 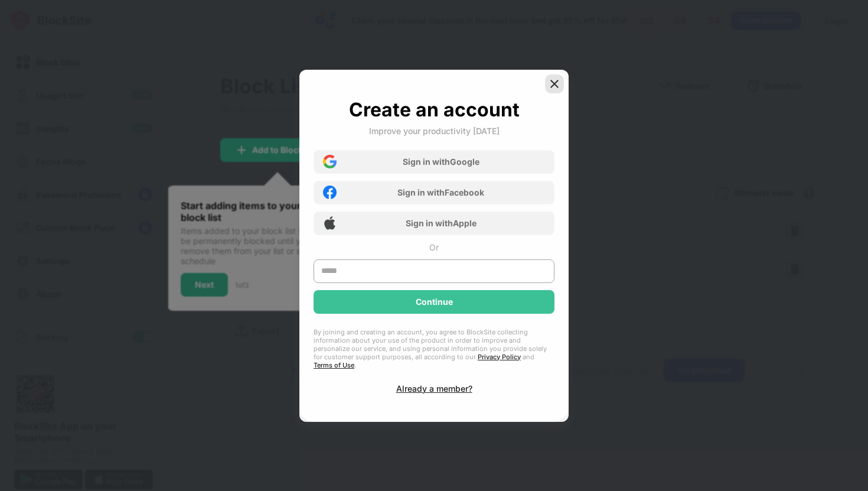 I want to click on img: apple-icon.png, so click(x=330, y=223).